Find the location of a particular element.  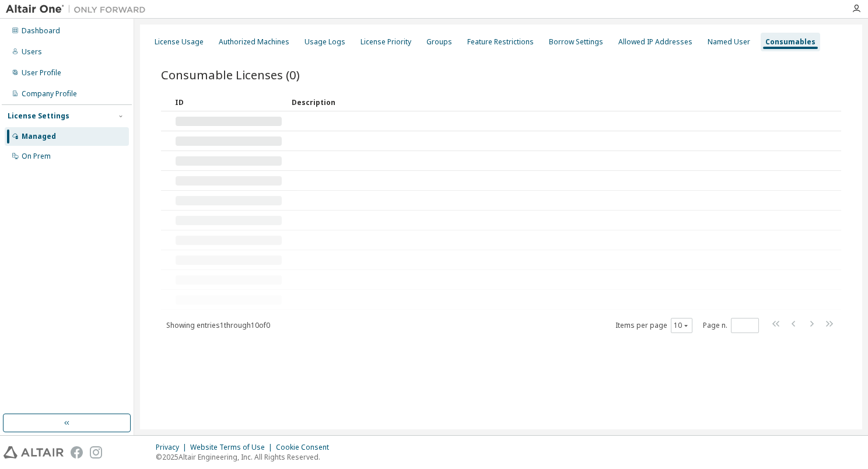

span: Items per page is located at coordinates (654, 326).